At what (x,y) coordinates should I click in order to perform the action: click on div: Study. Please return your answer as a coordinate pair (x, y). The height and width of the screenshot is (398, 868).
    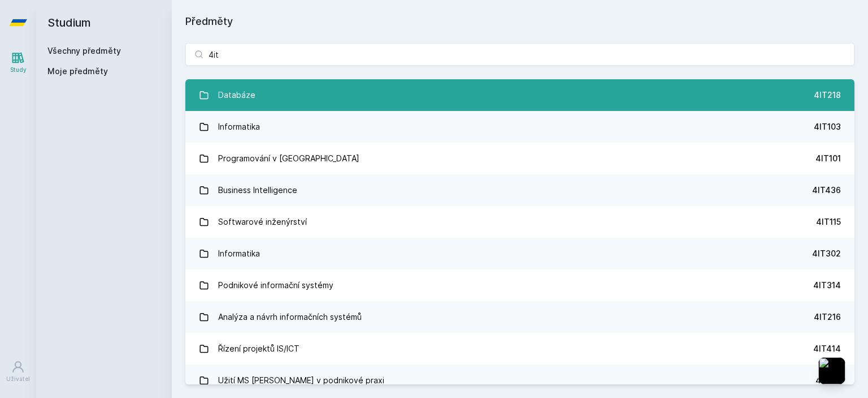
    Looking at the image, I should click on (18, 69).